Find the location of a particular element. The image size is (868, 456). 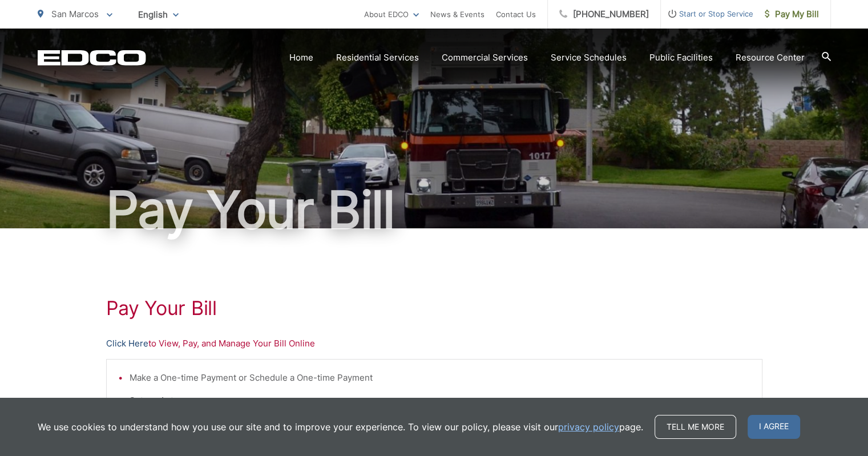

a: Resource Center is located at coordinates (770, 58).